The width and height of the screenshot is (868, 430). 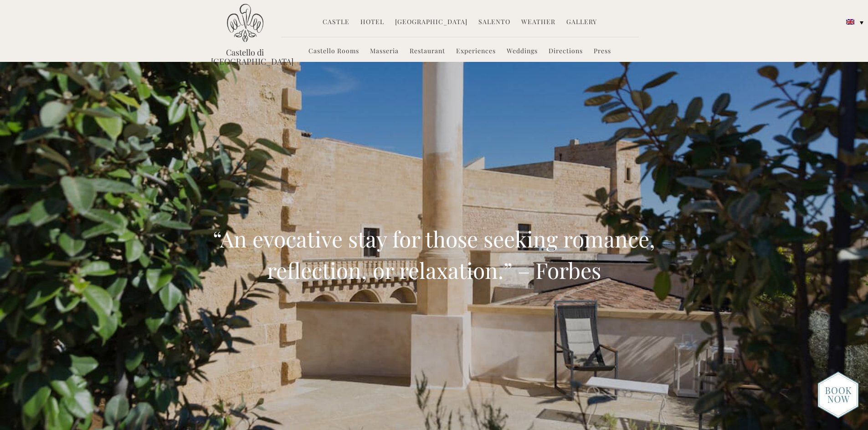 What do you see at coordinates (372, 22) in the screenshot?
I see `a: Hotel` at bounding box center [372, 22].